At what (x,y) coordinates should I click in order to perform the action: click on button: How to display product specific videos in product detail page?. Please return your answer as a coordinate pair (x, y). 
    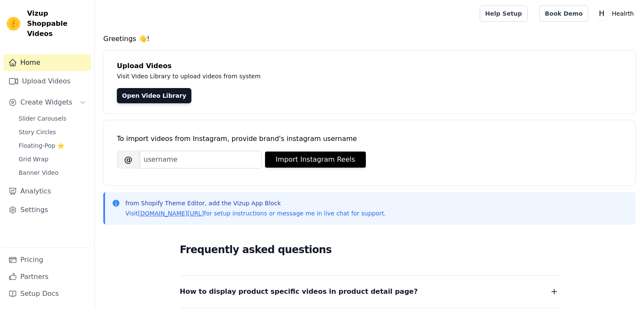
    Looking at the image, I should click on (370, 292).